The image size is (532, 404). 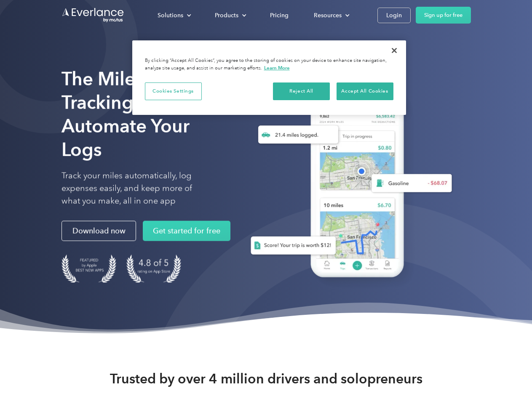 I want to click on div: Cookie banner, so click(x=269, y=77).